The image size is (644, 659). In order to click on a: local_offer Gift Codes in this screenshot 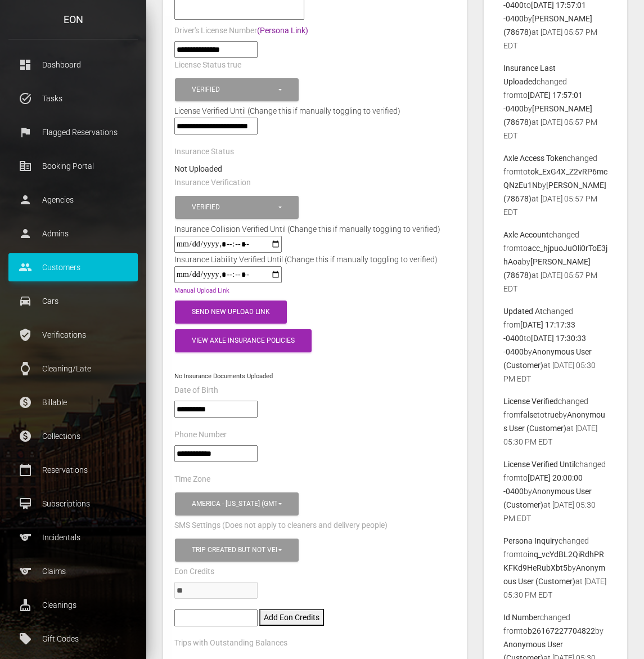, I will do `click(73, 638)`.